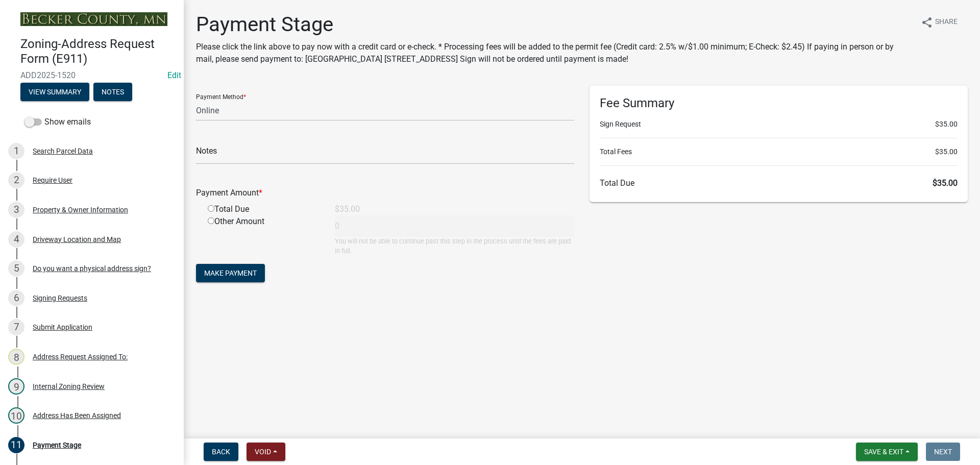  I want to click on label: Show emails, so click(58, 122).